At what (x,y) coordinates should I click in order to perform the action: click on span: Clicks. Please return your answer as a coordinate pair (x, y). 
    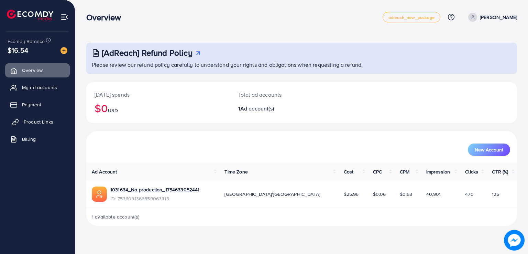
    Looking at the image, I should click on (472, 172).